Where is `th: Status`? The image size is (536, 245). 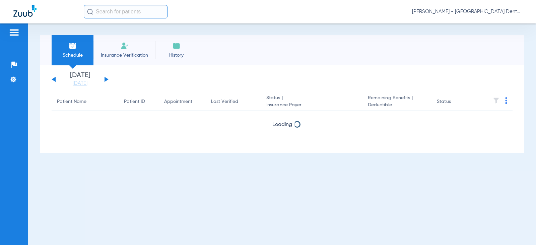 th: Status is located at coordinates (454, 102).